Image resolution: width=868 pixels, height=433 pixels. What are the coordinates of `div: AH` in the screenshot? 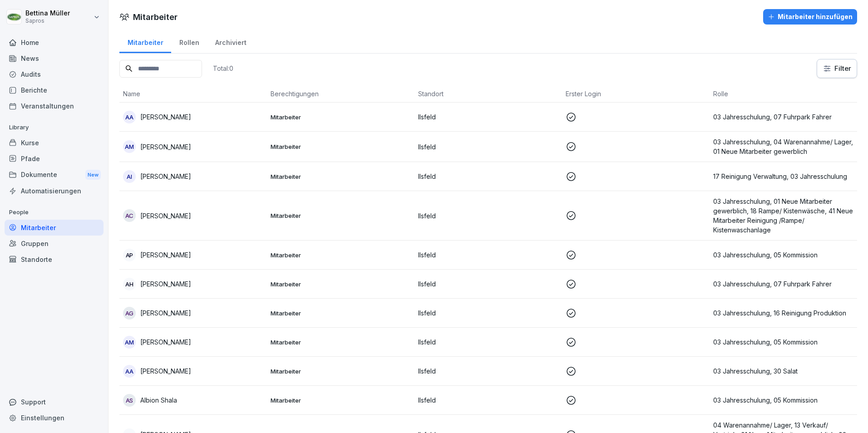 It's located at (129, 285).